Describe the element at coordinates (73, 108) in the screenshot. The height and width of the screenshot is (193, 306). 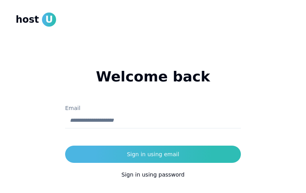
I see `label: Email` at that location.